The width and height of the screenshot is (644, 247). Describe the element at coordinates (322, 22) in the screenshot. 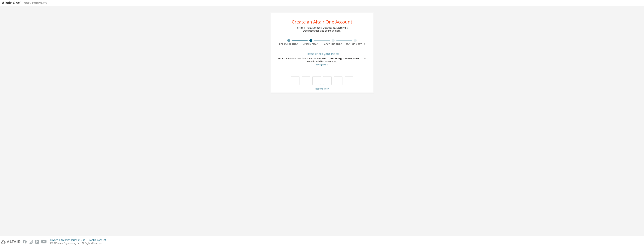

I see `div: Create an Altair One Account` at that location.